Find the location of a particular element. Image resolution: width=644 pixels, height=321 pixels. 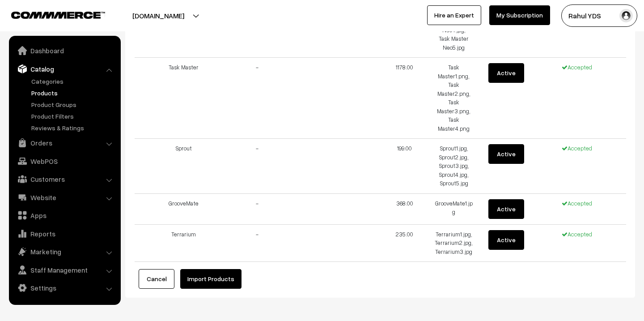

a: Dashboard is located at coordinates (64, 50).